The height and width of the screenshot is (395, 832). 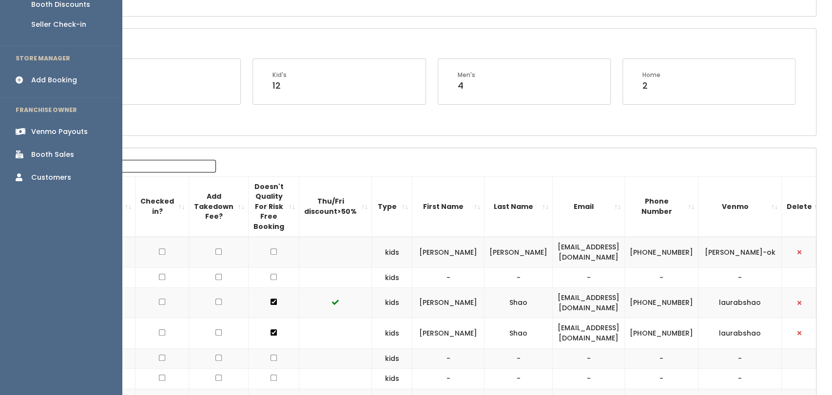 What do you see at coordinates (154, 166) in the screenshot?
I see `input: Search:` at bounding box center [154, 166].